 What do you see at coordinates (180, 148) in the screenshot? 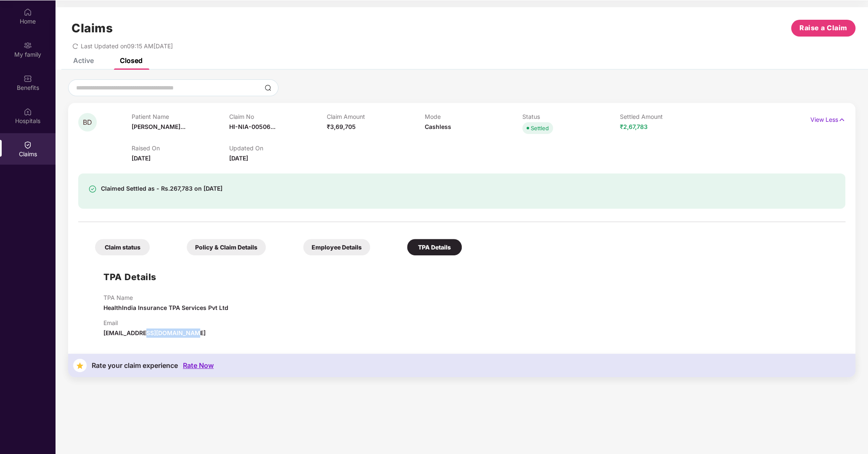
I see `p: Raised On` at bounding box center [180, 148].